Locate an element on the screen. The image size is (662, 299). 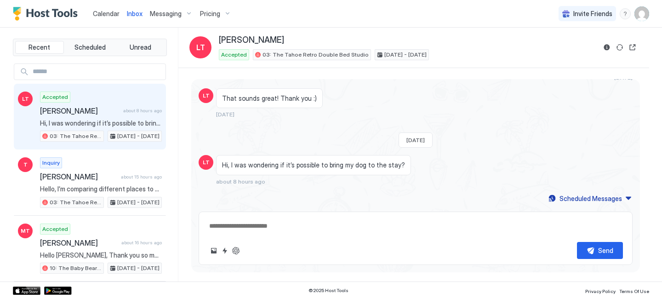
span: Unread is located at coordinates (140, 47).